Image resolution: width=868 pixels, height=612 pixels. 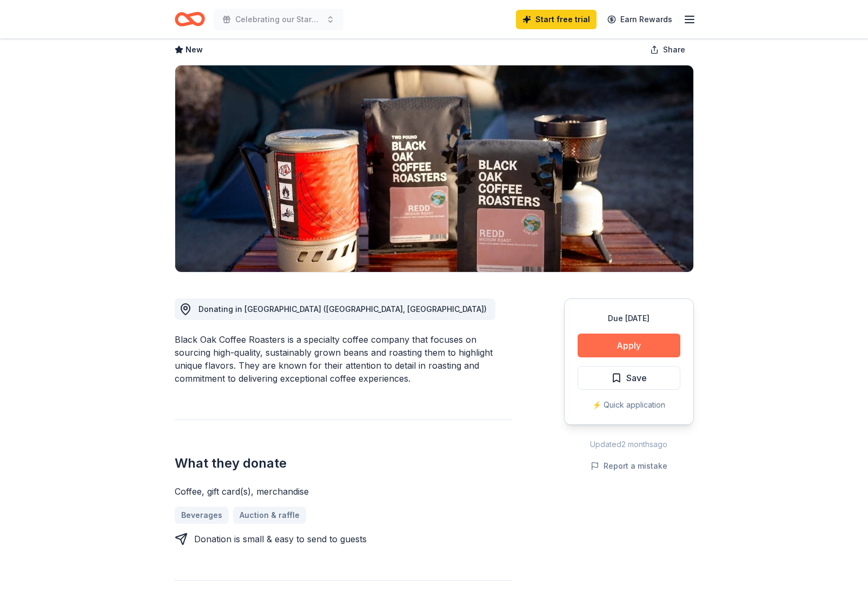 I want to click on button: Report a mistake, so click(x=629, y=466).